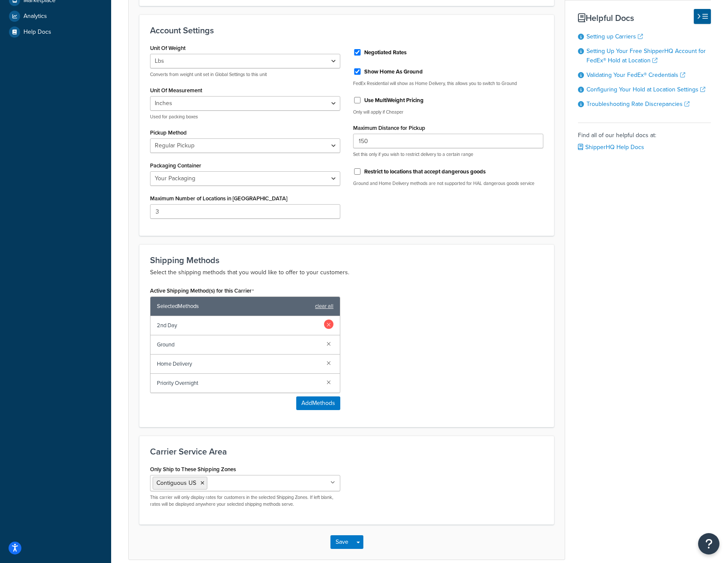 Image resolution: width=728 pixels, height=563 pixels. Describe the element at coordinates (615, 37) in the screenshot. I see `a: Setting up Carriers` at that location.